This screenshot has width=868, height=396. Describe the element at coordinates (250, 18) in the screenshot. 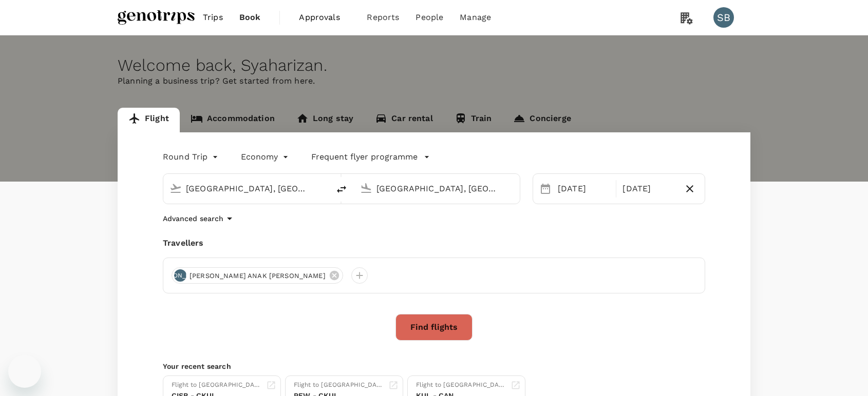

I see `span: Book` at that location.